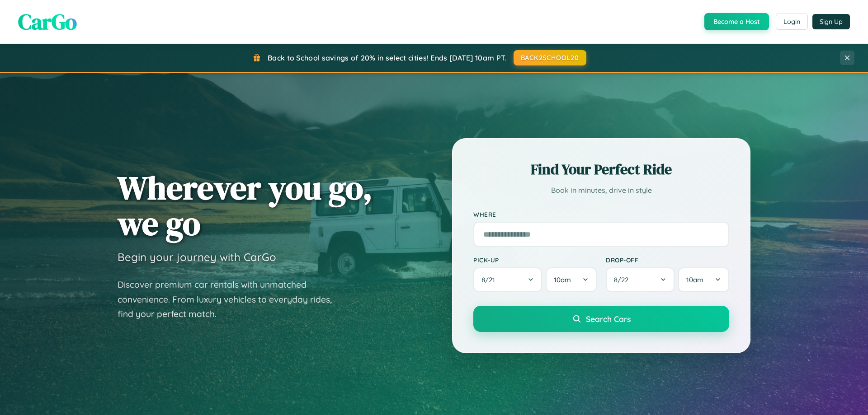  I want to click on button: Sign Up, so click(831, 22).